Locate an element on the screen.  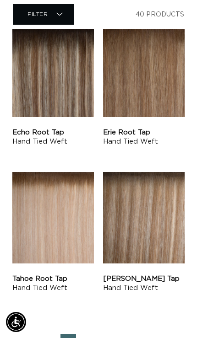
summary: Filter is located at coordinates (43, 14).